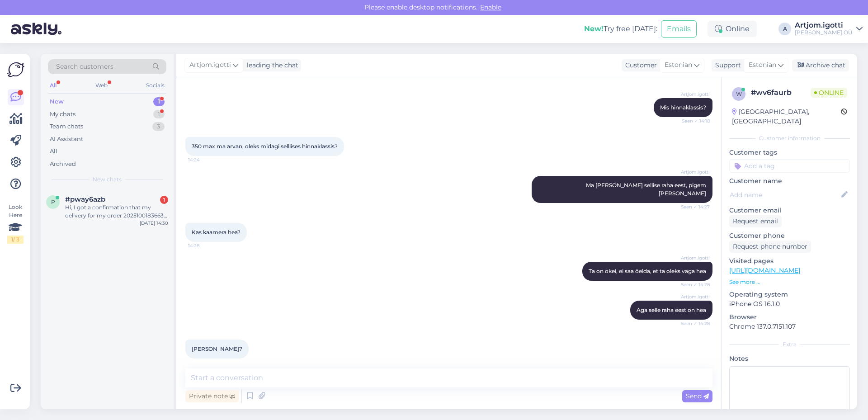 This screenshot has width=868, height=420. I want to click on div: 1 / 3, so click(15, 240).